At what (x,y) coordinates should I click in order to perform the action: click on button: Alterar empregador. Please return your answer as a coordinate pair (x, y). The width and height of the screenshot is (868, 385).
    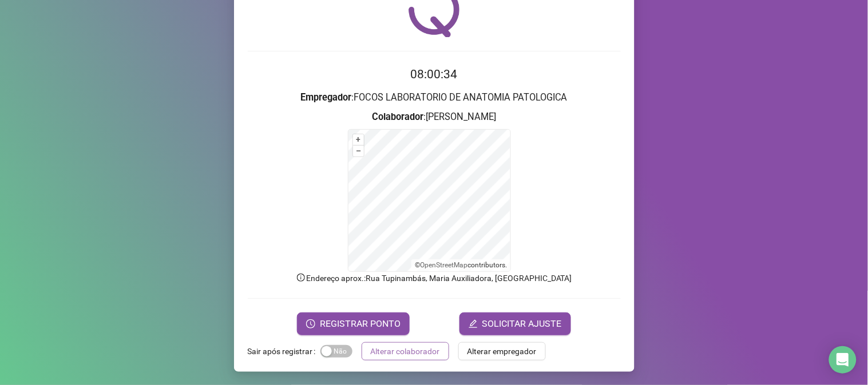
    Looking at the image, I should click on (502, 351).